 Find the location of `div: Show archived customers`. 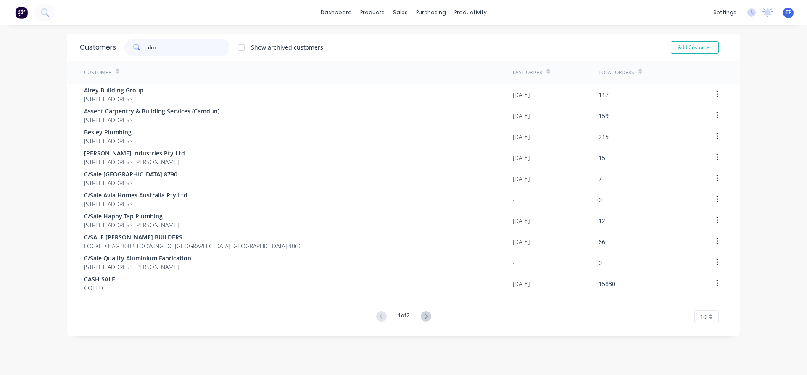

div: Show archived customers is located at coordinates (287, 47).